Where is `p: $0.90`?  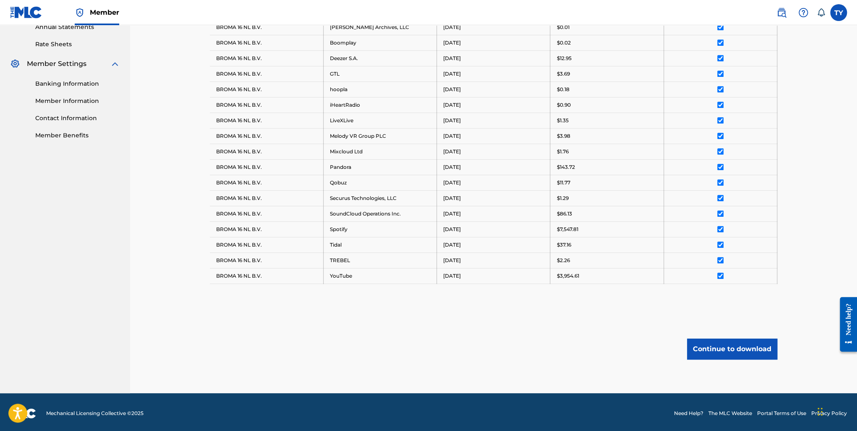 p: $0.90 is located at coordinates (563, 105).